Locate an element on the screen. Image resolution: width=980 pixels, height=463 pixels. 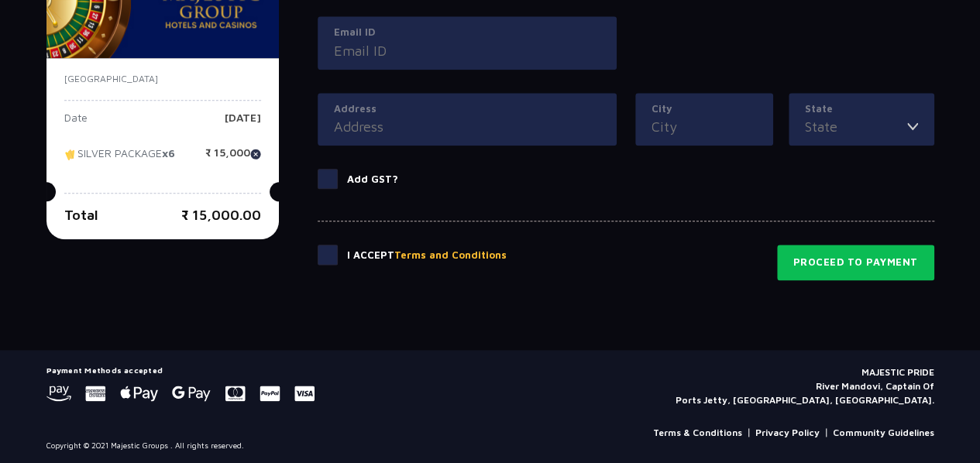
p: SILVER PACKAGE is located at coordinates (119, 158).